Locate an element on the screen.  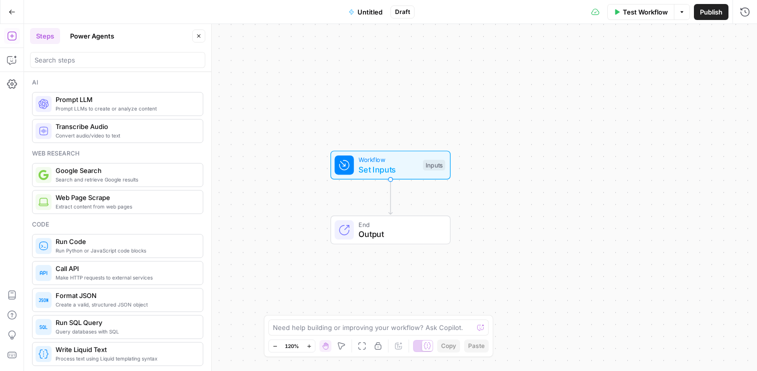
span: Web Page Scrape is located at coordinates (125, 198).